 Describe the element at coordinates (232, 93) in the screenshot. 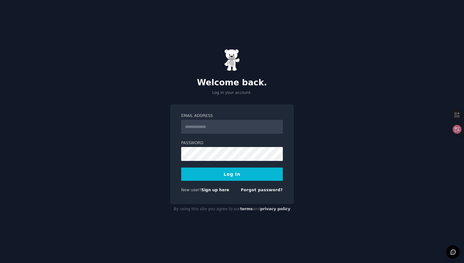

I see `p: Log in your account.` at that location.